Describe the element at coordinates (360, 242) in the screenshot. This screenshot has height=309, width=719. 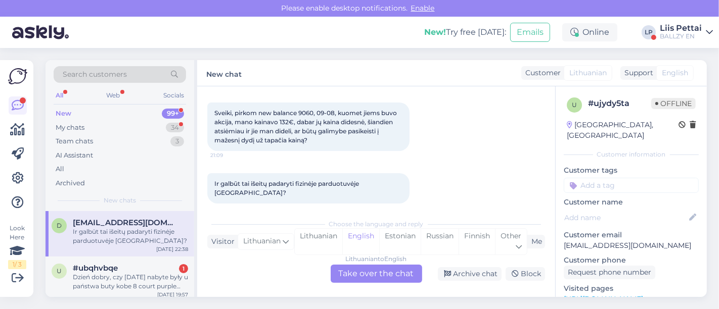
I see `div: English` at that location.